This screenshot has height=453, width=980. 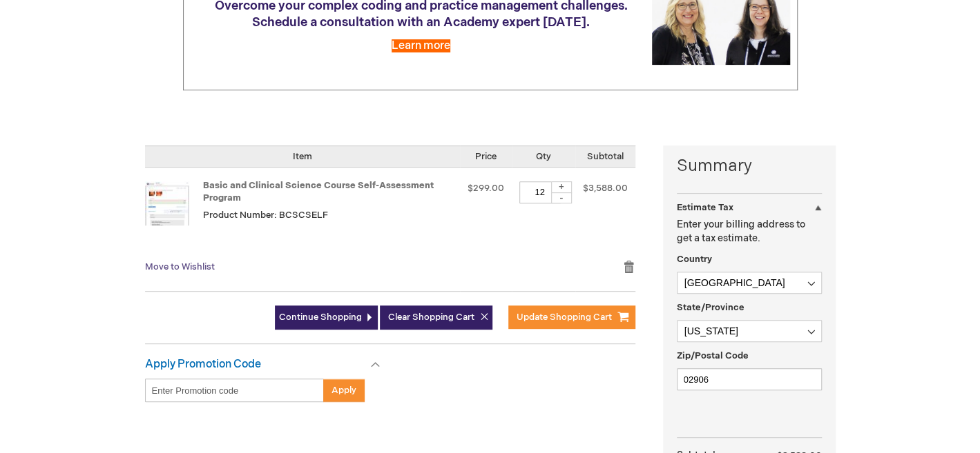 What do you see at coordinates (564, 318) in the screenshot?
I see `span: Update Shopping Cart` at bounding box center [564, 318].